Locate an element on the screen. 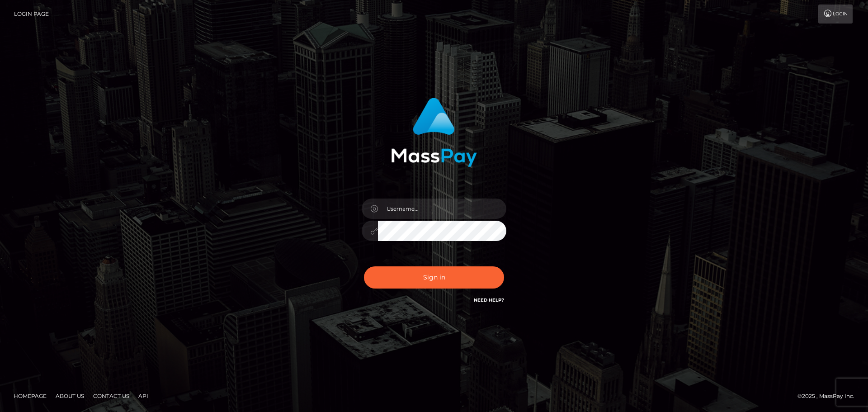  a: Need Help? is located at coordinates (489, 299).